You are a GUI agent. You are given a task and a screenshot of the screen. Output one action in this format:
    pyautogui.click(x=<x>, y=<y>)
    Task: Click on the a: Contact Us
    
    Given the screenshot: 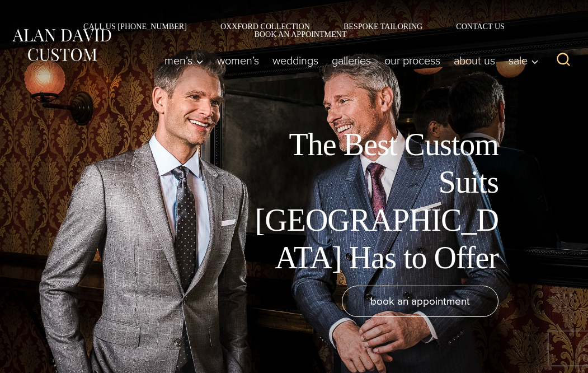 What is the action you would take?
    pyautogui.click(x=480, y=26)
    